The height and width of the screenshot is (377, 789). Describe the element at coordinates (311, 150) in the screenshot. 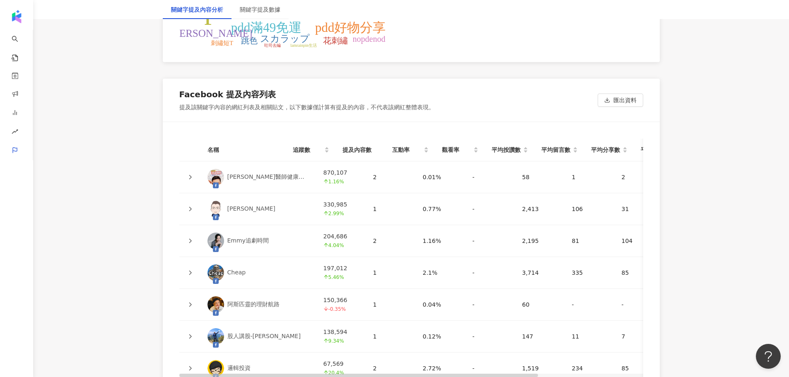

I see `th: 追蹤數` at that location.